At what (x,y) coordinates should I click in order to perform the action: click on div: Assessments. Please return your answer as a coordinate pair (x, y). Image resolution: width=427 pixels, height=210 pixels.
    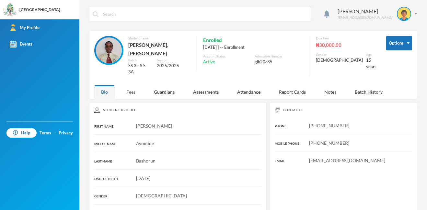
    Looking at the image, I should click on (205, 92).